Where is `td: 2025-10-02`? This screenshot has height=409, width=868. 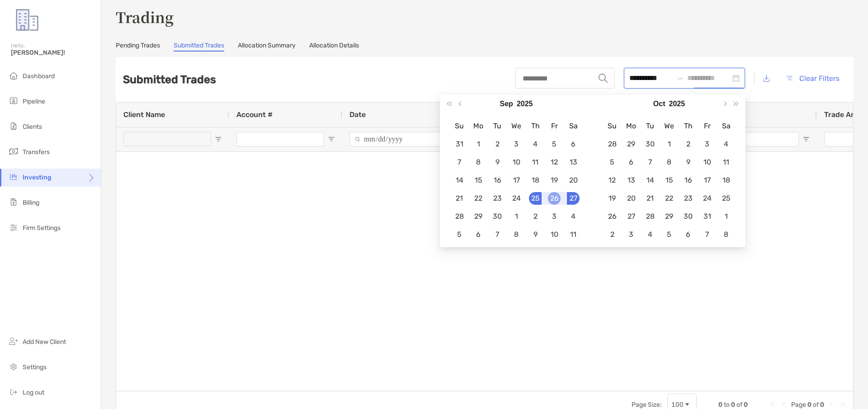 td: 2025-10-02 is located at coordinates (688, 144).